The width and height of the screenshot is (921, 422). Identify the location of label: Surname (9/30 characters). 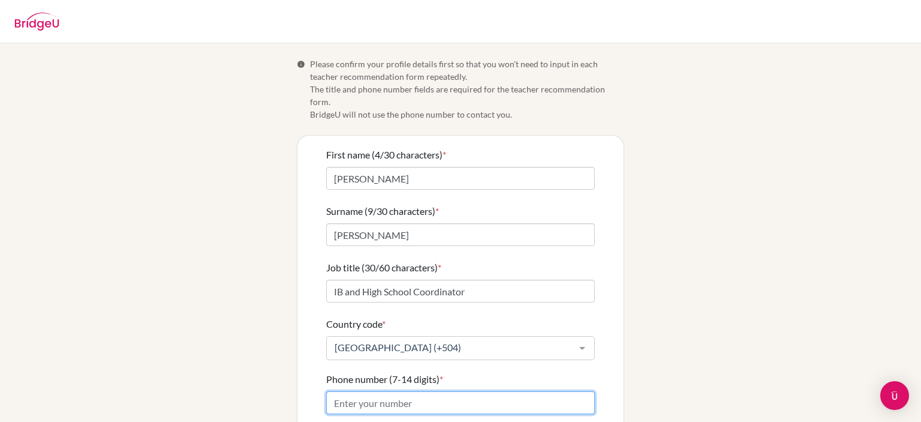
(383, 211).